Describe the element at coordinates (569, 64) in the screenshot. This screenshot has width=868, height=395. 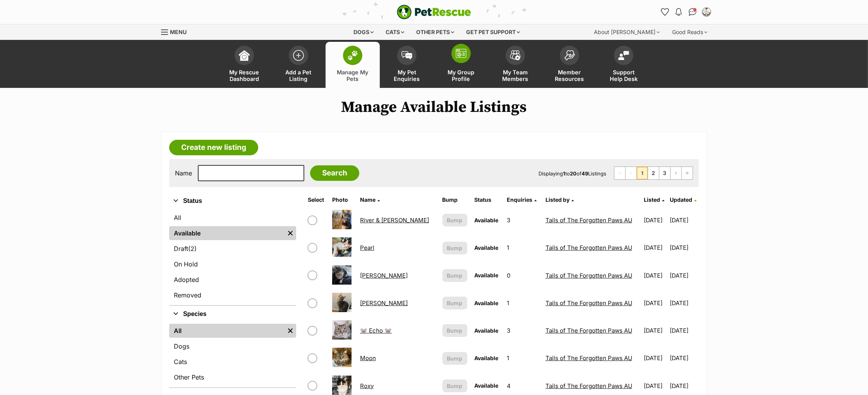
I see `a: Member Resources` at that location.